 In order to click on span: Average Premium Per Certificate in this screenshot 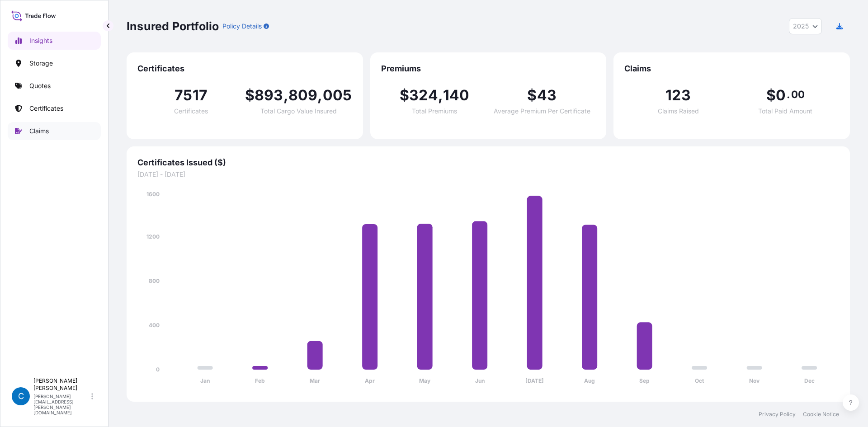, I will do `click(542, 111)`.